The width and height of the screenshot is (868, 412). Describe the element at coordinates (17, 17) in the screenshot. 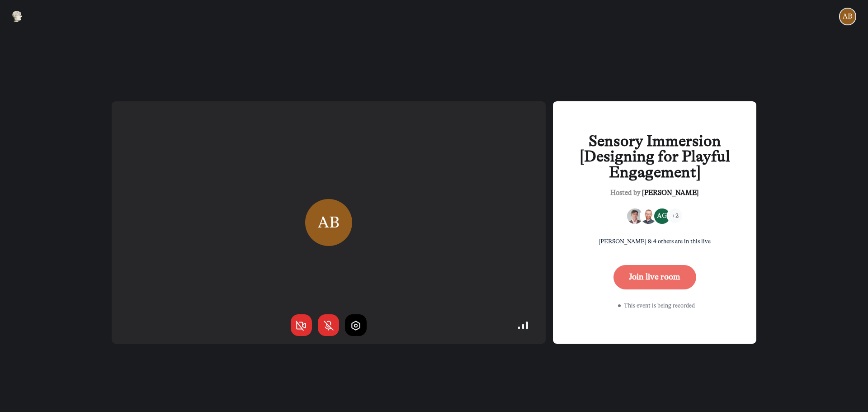

I see `button: Museums as Progress logo` at that location.